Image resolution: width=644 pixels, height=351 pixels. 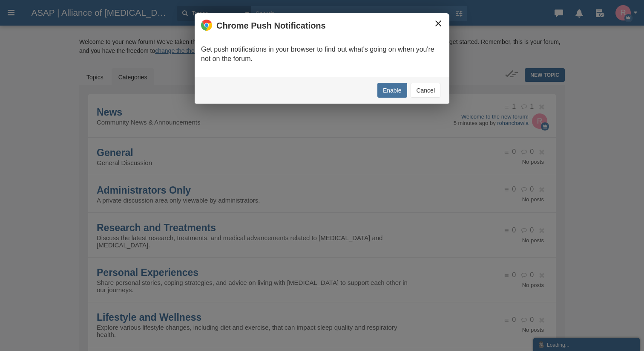 What do you see at coordinates (289, 26) in the screenshot?
I see `span: Push Notifications` at bounding box center [289, 26].